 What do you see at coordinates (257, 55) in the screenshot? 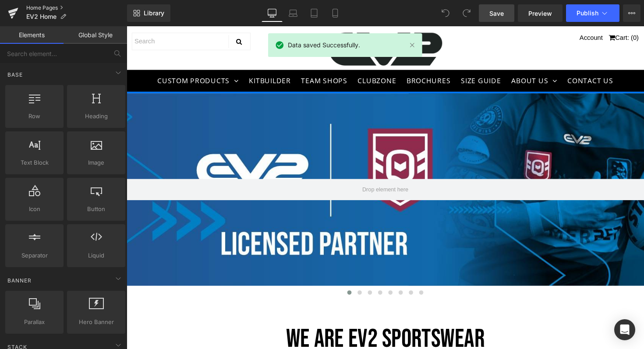
I see `a: CLUBZONE` at bounding box center [257, 55].